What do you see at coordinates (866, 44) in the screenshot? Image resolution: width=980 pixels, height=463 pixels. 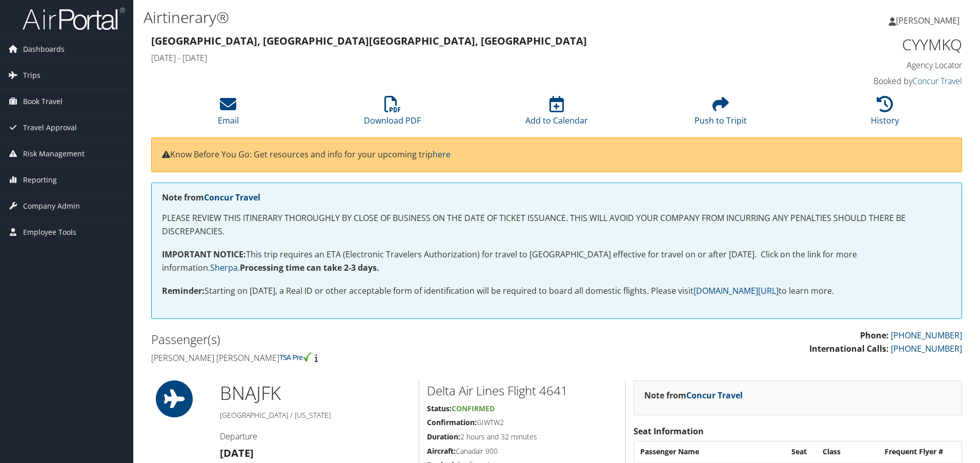 I see `h1: CYYMKQ` at bounding box center [866, 44].